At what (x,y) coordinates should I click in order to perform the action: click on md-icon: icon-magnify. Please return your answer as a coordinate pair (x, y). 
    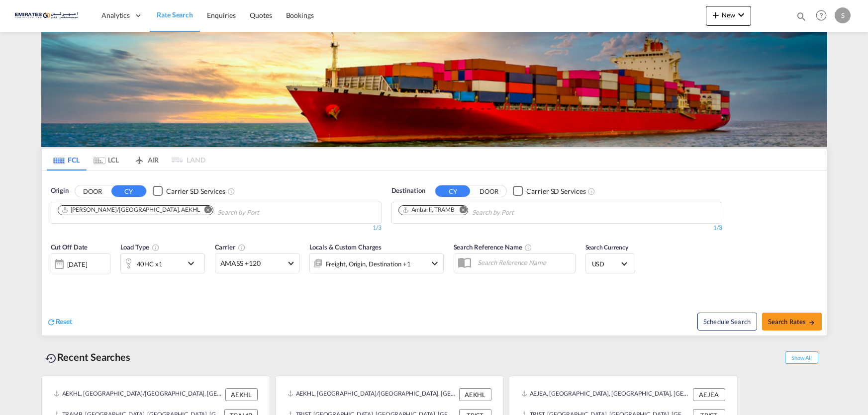
    Looking at the image, I should click on (802, 17).